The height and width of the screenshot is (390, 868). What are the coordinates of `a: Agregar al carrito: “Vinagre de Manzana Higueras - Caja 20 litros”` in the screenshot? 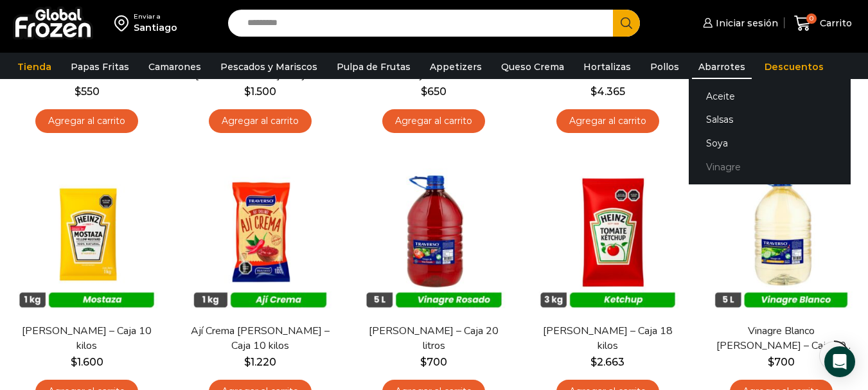 It's located at (433, 121).